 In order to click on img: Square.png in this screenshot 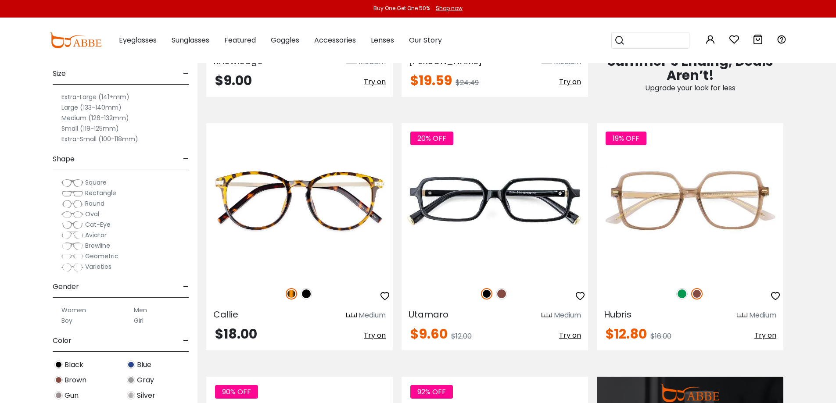, I will do `click(72, 183)`.